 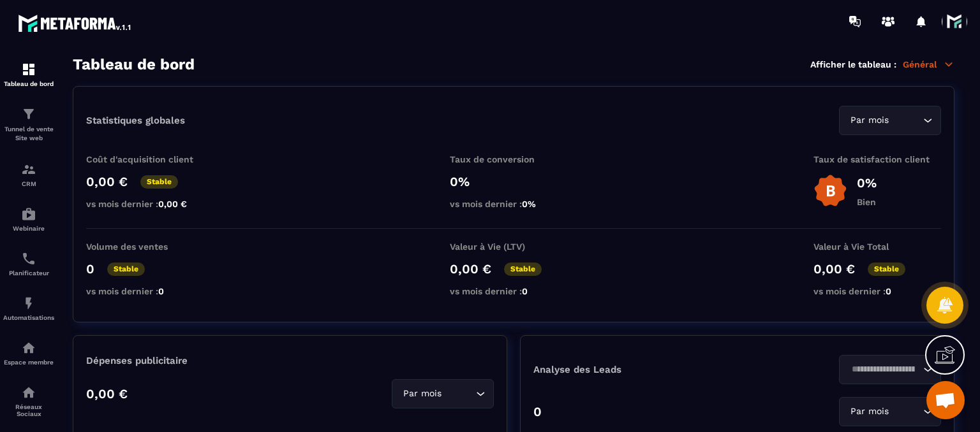 What do you see at coordinates (513, 246) in the screenshot?
I see `p: Valeur à Vie (LTV)` at bounding box center [513, 246].